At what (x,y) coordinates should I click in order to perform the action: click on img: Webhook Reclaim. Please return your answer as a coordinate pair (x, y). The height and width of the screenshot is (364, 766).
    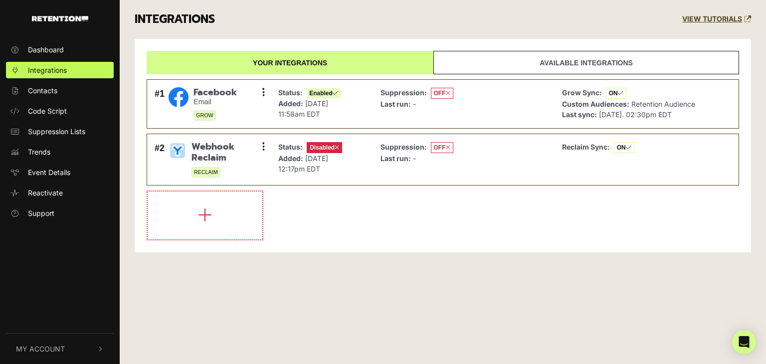
    Looking at the image, I should click on (178, 151).